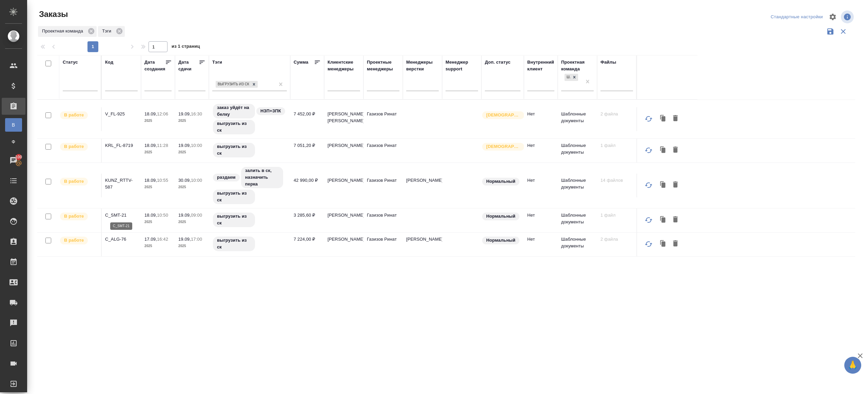 The height and width of the screenshot is (394, 868). What do you see at coordinates (186, 47) in the screenshot?
I see `span: из 1 страниц` at bounding box center [186, 47].